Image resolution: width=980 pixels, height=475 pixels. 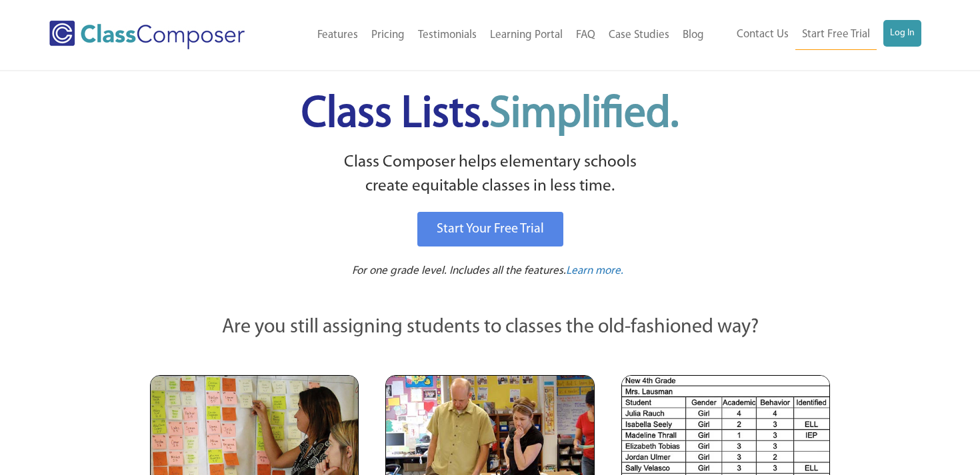 What do you see at coordinates (458, 270) in the screenshot?
I see `span: For one grade level. Includes all the features.` at bounding box center [458, 270].